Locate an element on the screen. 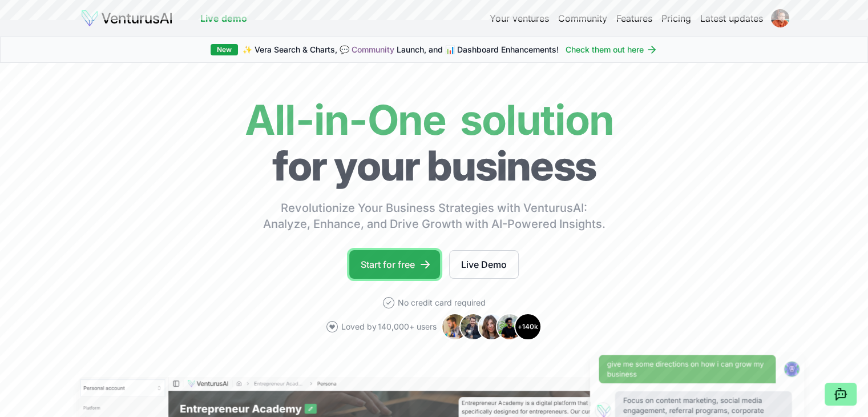  div: New is located at coordinates (225, 50).